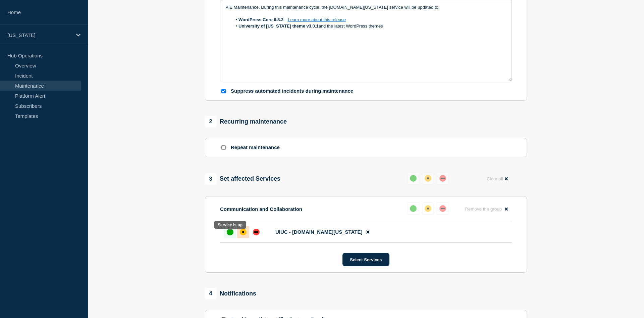 This screenshot has height=318, width=644. Describe the element at coordinates (223, 91) in the screenshot. I see `input: Suppress automated incidents during maintenance` at that location.